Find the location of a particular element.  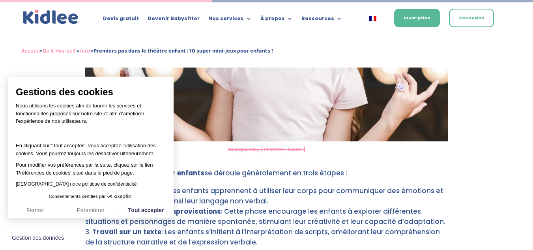

a: Nos services is located at coordinates (230, 20).